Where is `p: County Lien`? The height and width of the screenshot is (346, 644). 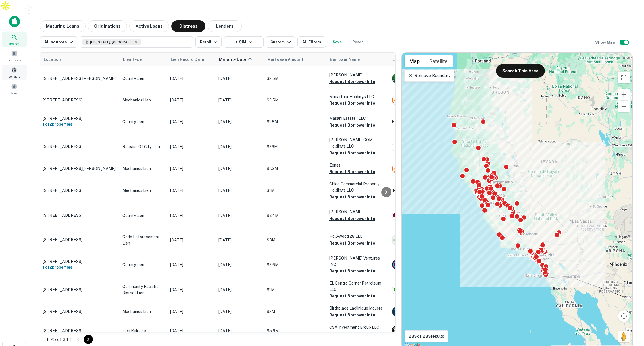
p: County Lien is located at coordinates (143, 264).